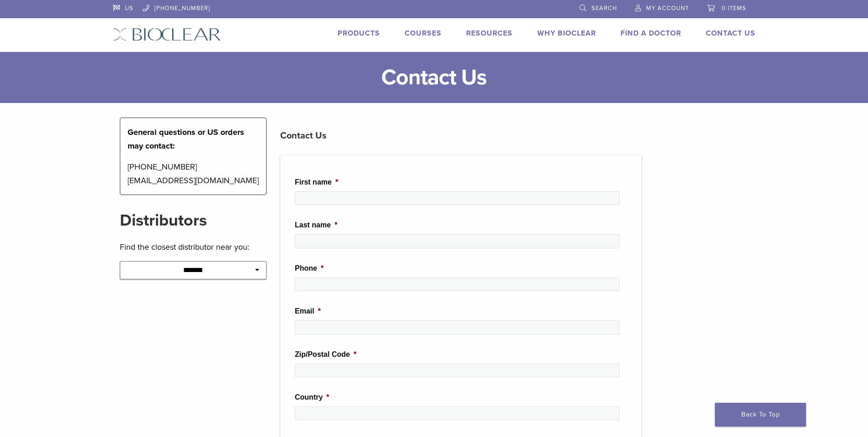  I want to click on a: Why Bioclear, so click(566, 33).